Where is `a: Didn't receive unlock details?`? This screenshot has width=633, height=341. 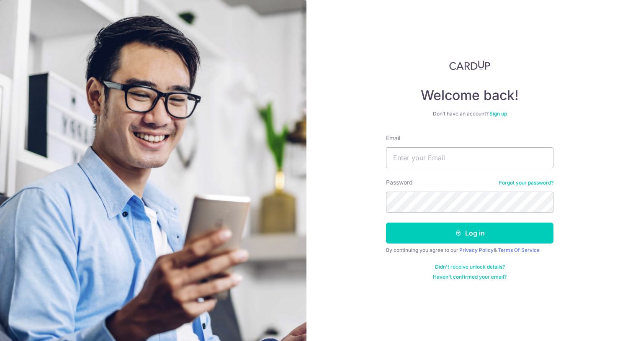
a: Didn't receive unlock details? is located at coordinates (470, 267).